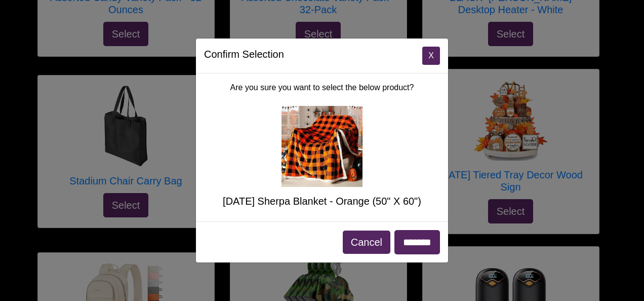 The width and height of the screenshot is (644, 301). I want to click on img: Halloween Sherpa Blanket - Orange (50" X 60"), so click(322, 146).